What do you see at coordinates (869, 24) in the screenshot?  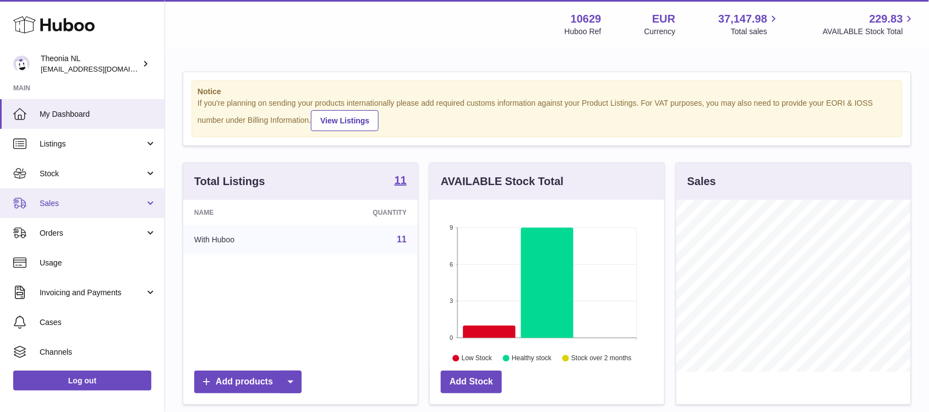 I see `a: 229.83 AVAILABLE Stock Total` at bounding box center [869, 24].